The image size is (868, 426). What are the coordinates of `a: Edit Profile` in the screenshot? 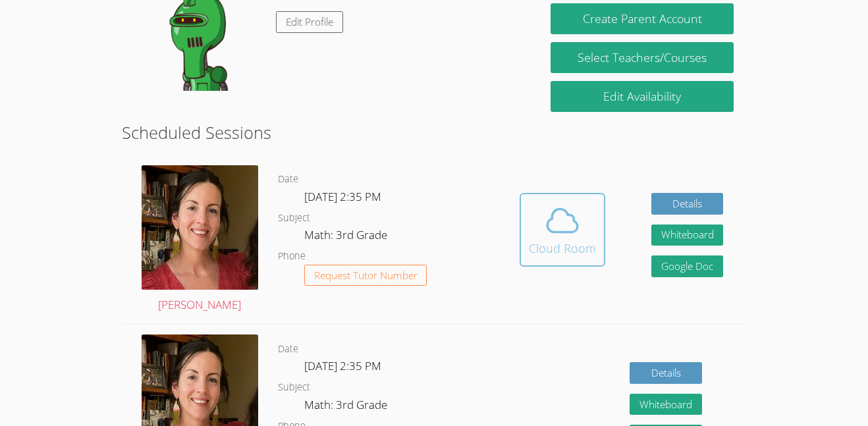 It's located at (309, 22).